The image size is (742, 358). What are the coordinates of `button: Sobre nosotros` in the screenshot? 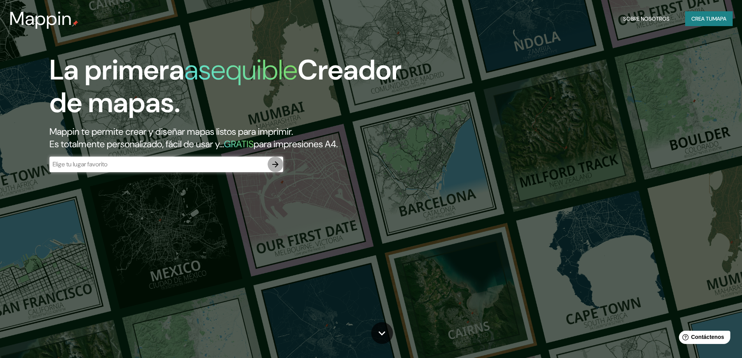 It's located at (646, 19).